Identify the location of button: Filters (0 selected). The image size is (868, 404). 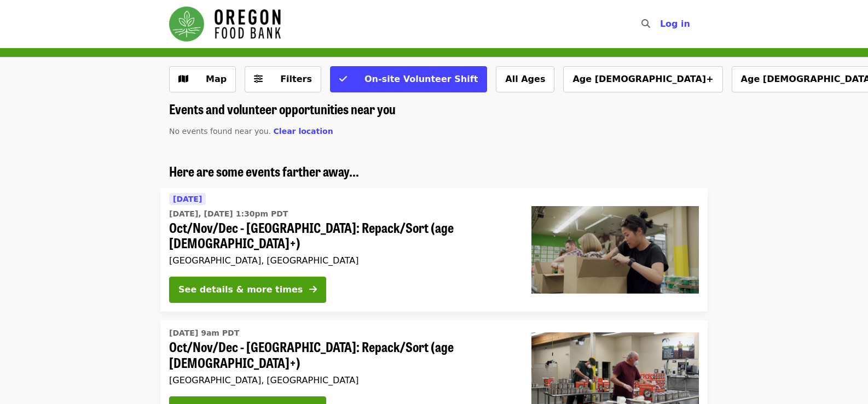
(283, 79).